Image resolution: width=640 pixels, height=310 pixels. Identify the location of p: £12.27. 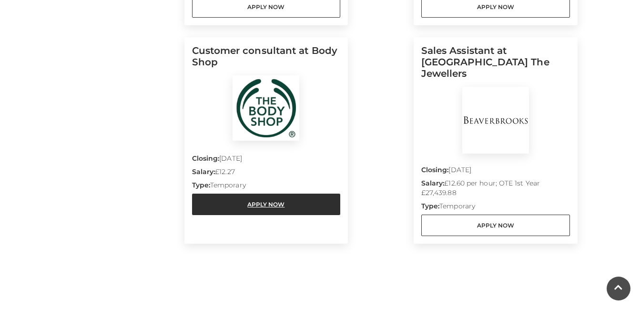
(266, 173).